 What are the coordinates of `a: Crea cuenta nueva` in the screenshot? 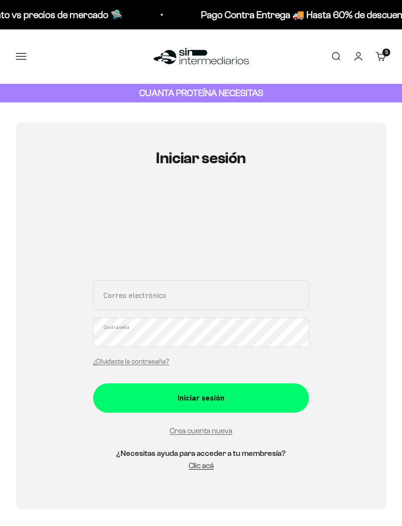 It's located at (201, 430).